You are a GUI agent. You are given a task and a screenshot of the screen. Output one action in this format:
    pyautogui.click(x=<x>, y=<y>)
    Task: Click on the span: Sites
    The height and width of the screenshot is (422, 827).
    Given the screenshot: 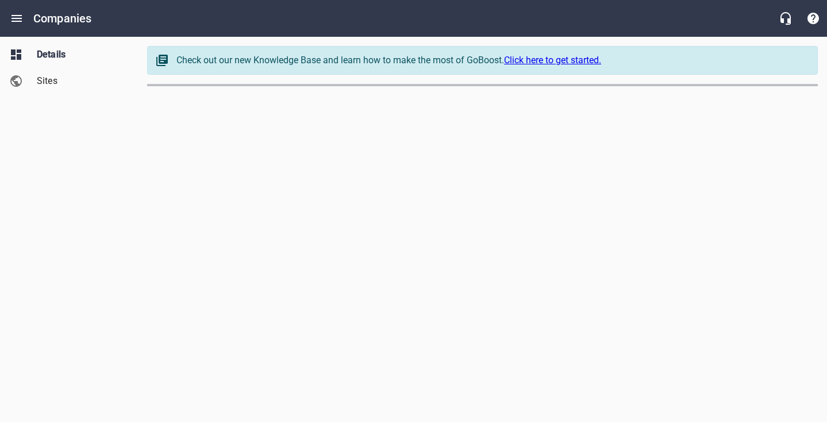 What is the action you would take?
    pyautogui.click(x=80, y=81)
    